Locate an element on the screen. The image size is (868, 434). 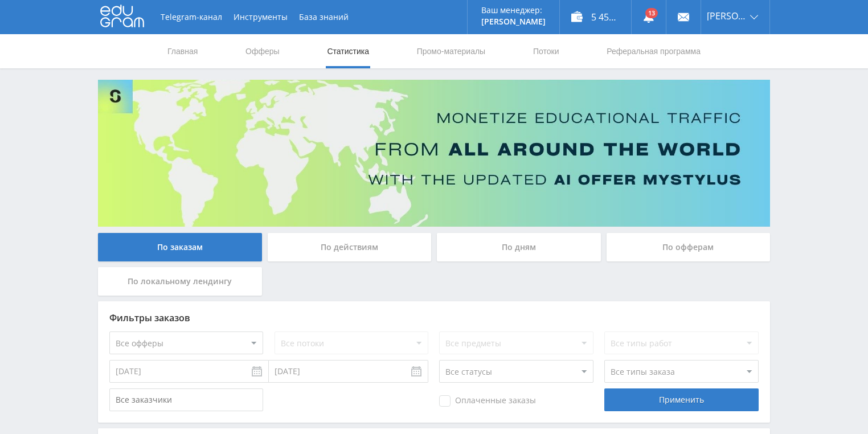
div: По локальному лендингу is located at coordinates (180, 281).